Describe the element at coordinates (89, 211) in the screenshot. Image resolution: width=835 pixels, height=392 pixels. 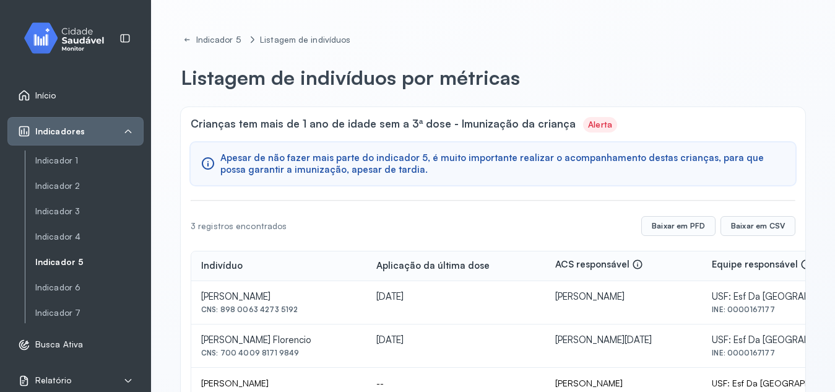
I see `a: Indicador 3` at that location.